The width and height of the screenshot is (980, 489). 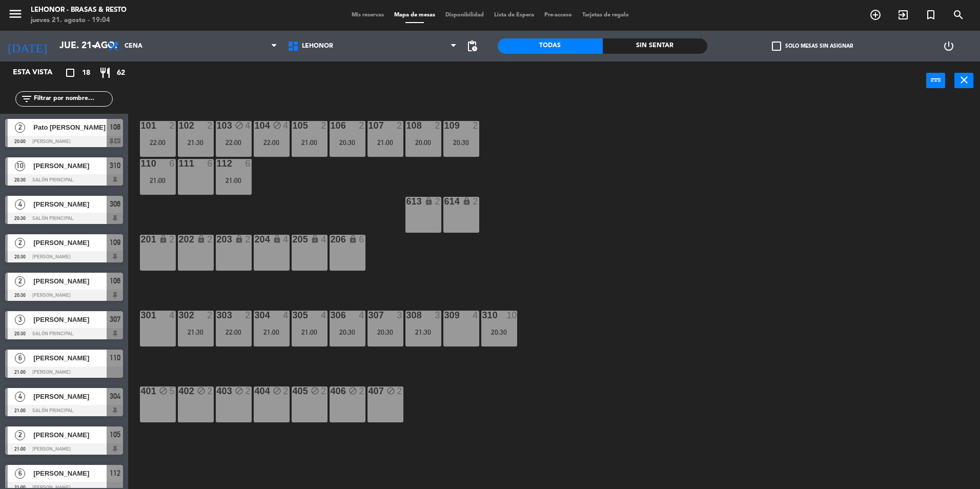 What do you see at coordinates (414, 15) in the screenshot?
I see `span: Mapa de mesas` at bounding box center [414, 15].